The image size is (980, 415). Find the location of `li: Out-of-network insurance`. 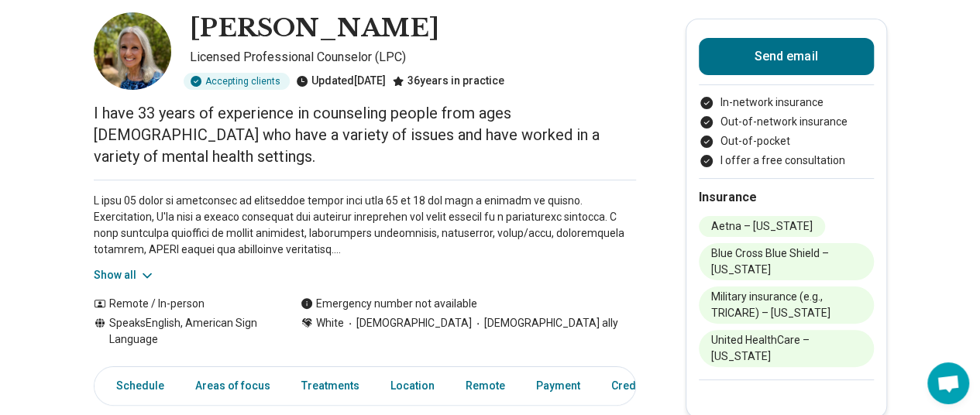

li: Out-of-network insurance is located at coordinates (786, 122).